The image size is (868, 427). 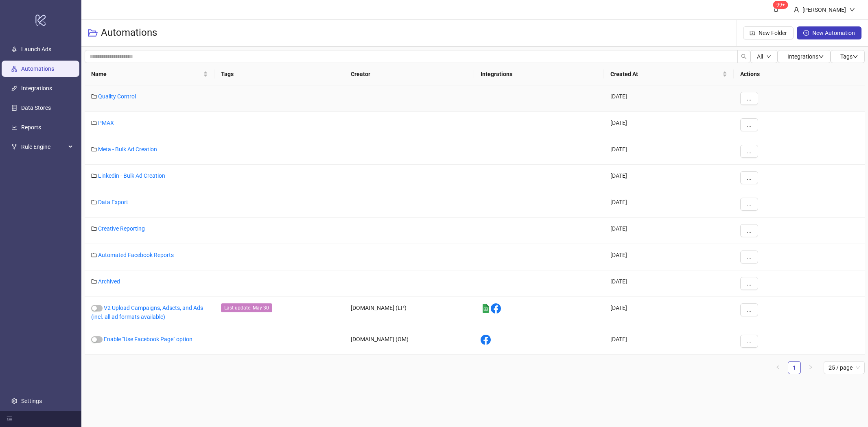 What do you see at coordinates (149, 74) in the screenshot?
I see `th: Name` at bounding box center [149, 74].